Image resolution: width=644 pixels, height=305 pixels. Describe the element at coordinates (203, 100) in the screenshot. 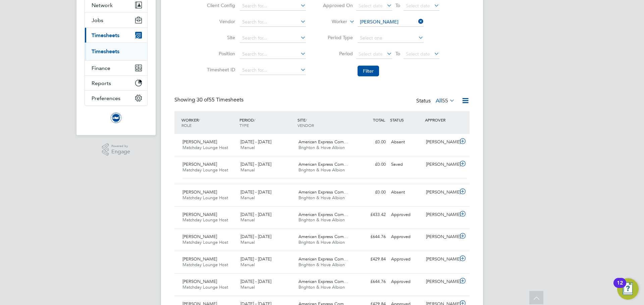

I see `span: 30 of` at that location.